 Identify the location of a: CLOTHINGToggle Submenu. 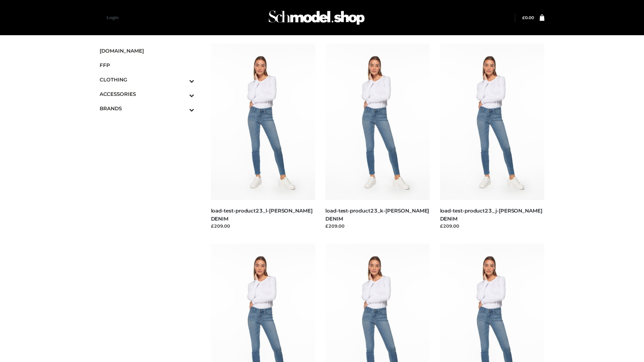
(147, 79).